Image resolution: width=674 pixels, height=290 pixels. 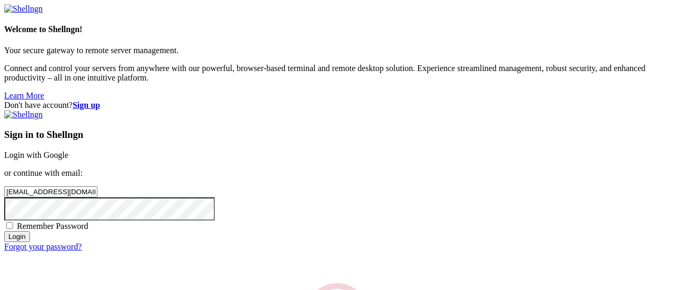 What do you see at coordinates (9, 225) in the screenshot?
I see `input: Remember Password` at bounding box center [9, 225].